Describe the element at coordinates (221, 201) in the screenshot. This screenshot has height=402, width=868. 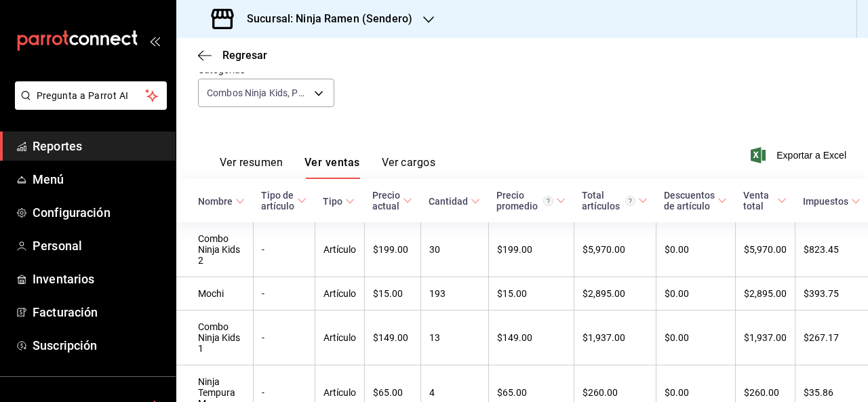
I see `span: Nombre` at that location.